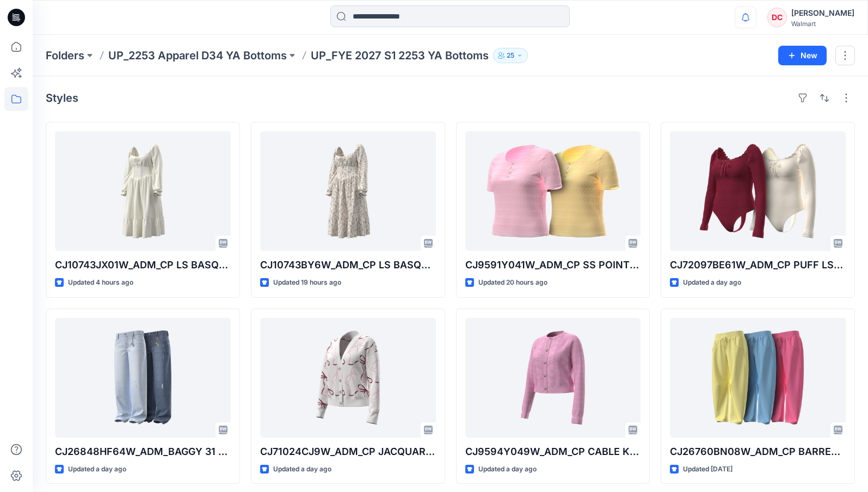 The width and height of the screenshot is (868, 492). I want to click on p: CJ72097BE61W_ADM_CP PUFF LS BODYSUIT, so click(758, 265).